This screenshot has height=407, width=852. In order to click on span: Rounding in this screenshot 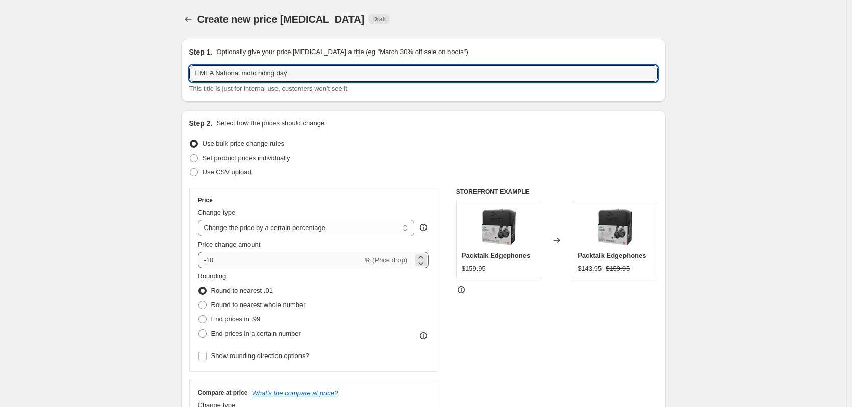, I will do `click(212, 276)`.